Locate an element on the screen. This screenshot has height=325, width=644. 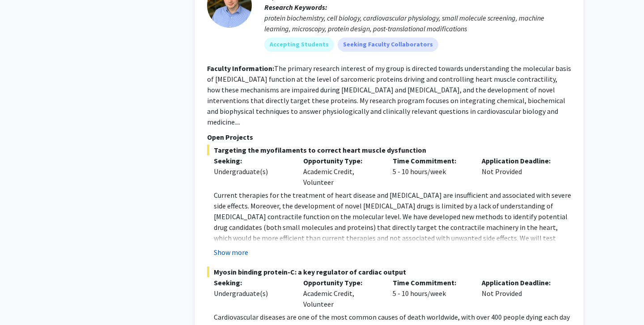
span: Myosin binding protein-C: a key regulator of cardiac output is located at coordinates (390, 272).